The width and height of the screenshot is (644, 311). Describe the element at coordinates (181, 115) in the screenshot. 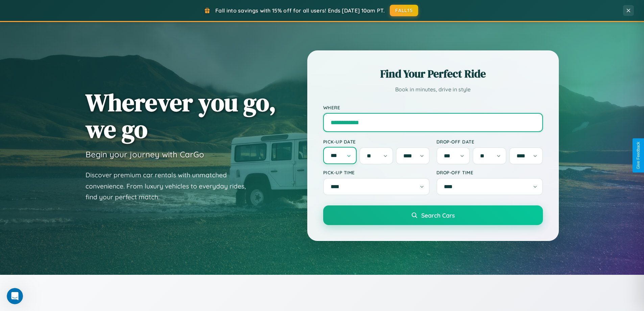

I see `h1: Wherever you go, we go` at that location.